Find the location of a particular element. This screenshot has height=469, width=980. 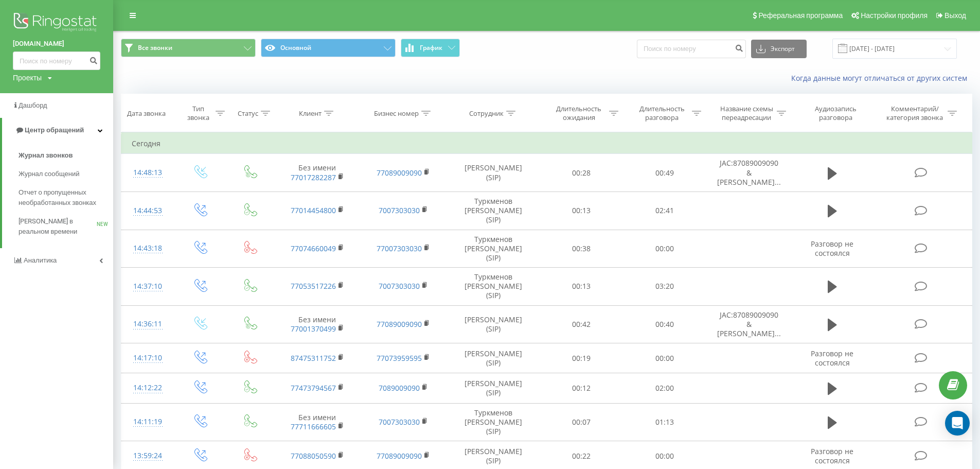

a: 77014454800 is located at coordinates (313, 210).